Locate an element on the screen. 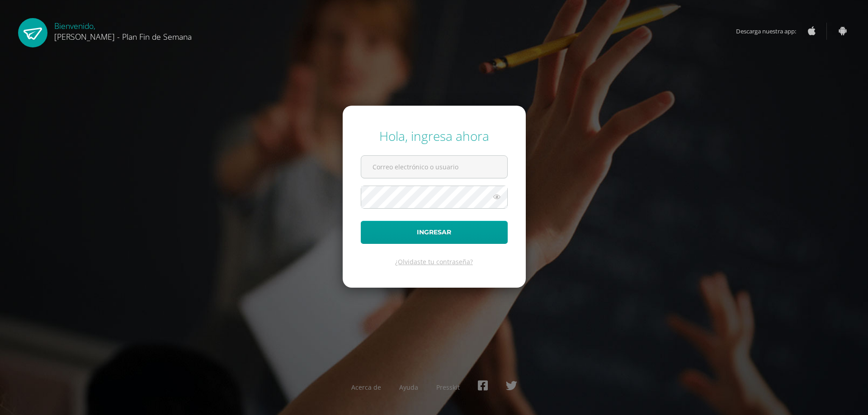 Image resolution: width=868 pixels, height=415 pixels. input: Correo electrónico o usuario is located at coordinates (434, 166).